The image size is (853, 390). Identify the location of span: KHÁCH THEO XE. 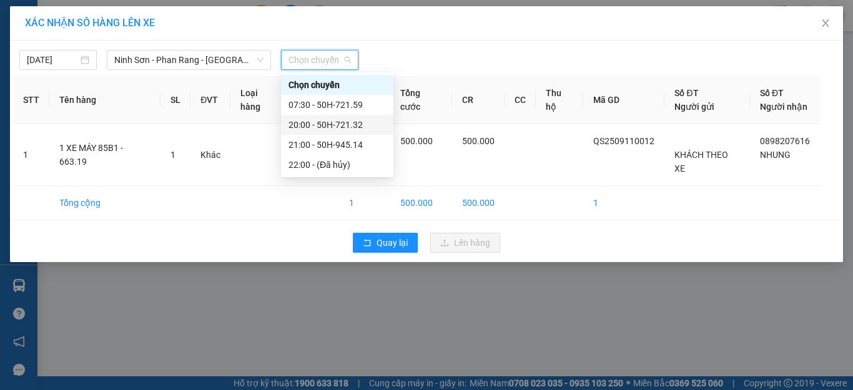
(701, 162).